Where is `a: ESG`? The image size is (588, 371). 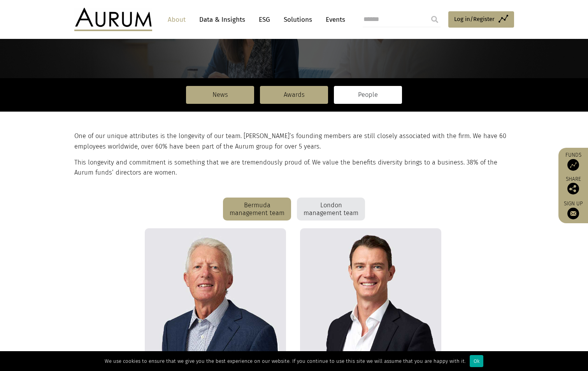 a: ESG is located at coordinates (264, 19).